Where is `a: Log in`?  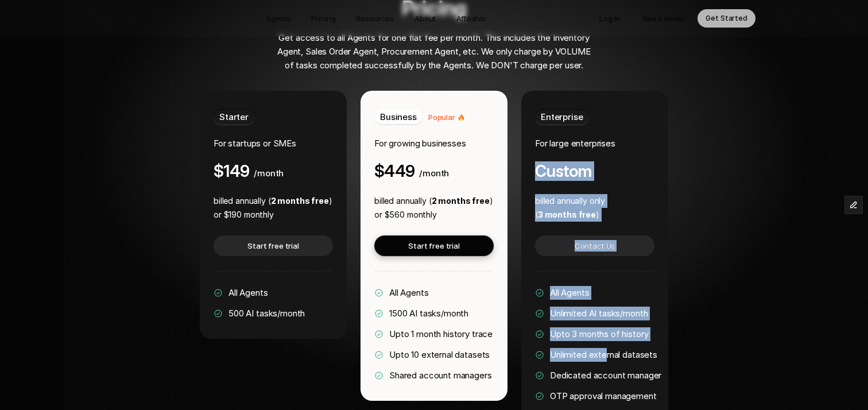
a: Log in is located at coordinates (610, 19).